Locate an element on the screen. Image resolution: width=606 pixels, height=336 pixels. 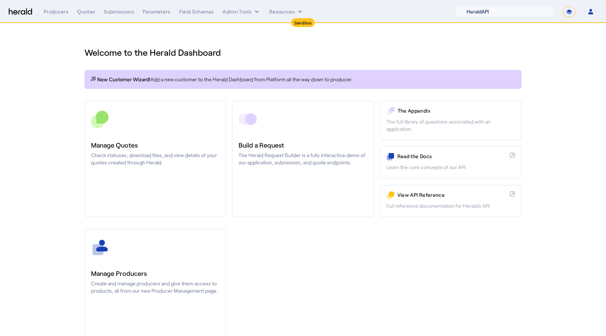
p: Read the Docs is located at coordinates (452, 156).